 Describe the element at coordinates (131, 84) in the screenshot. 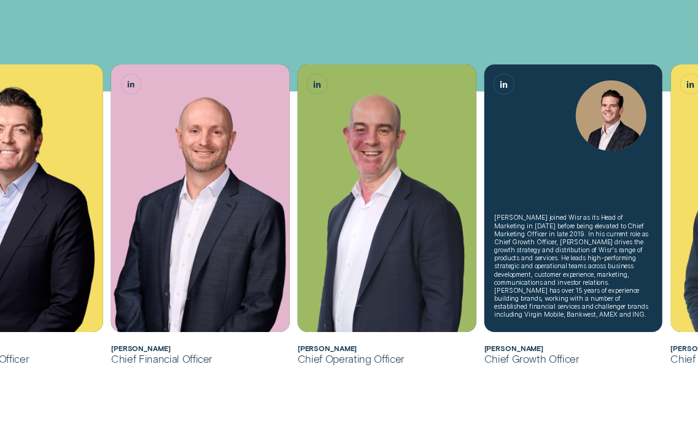

I see `a: Matthew Lewis, Chief Financial Officer LinkedIn button` at that location.